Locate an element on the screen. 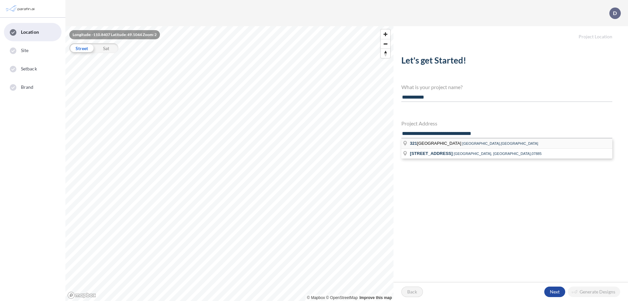  div: Longitude: -110.8407 Latitude: 49.1044 Zoom: 2 is located at coordinates (114, 35).